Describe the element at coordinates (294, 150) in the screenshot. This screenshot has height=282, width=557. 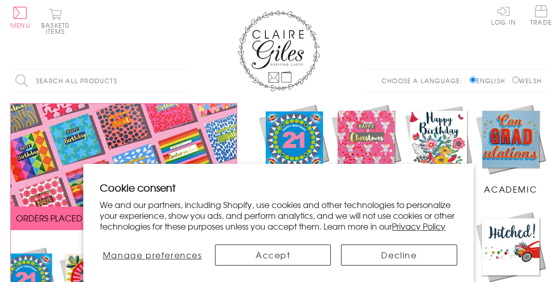
I see `a: New Releases` at that location.